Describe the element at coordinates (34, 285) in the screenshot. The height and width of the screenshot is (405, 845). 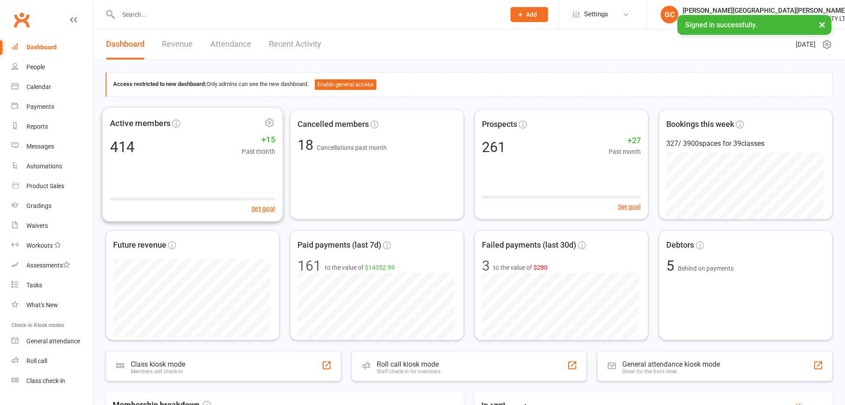
I see `div: Tasks` at that location.